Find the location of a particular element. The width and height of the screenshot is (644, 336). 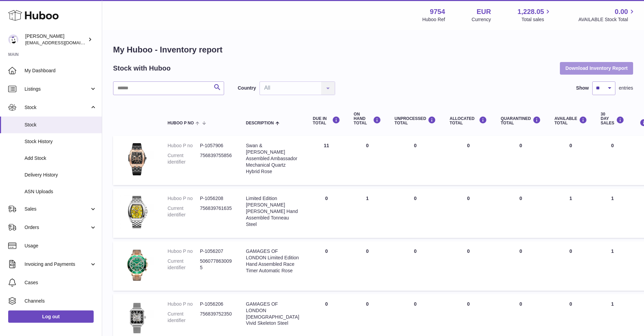

dd: P-1056207 is located at coordinates (216, 251).